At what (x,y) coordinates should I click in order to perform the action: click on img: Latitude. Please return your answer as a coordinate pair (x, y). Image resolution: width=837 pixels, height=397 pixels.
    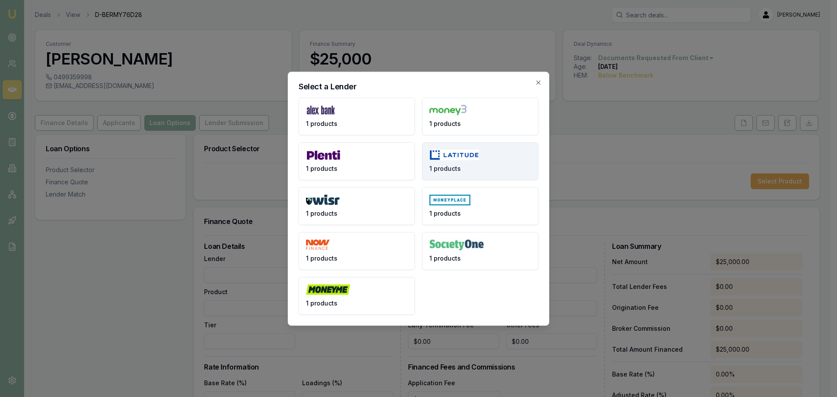
    Looking at the image, I should click on (454, 155).